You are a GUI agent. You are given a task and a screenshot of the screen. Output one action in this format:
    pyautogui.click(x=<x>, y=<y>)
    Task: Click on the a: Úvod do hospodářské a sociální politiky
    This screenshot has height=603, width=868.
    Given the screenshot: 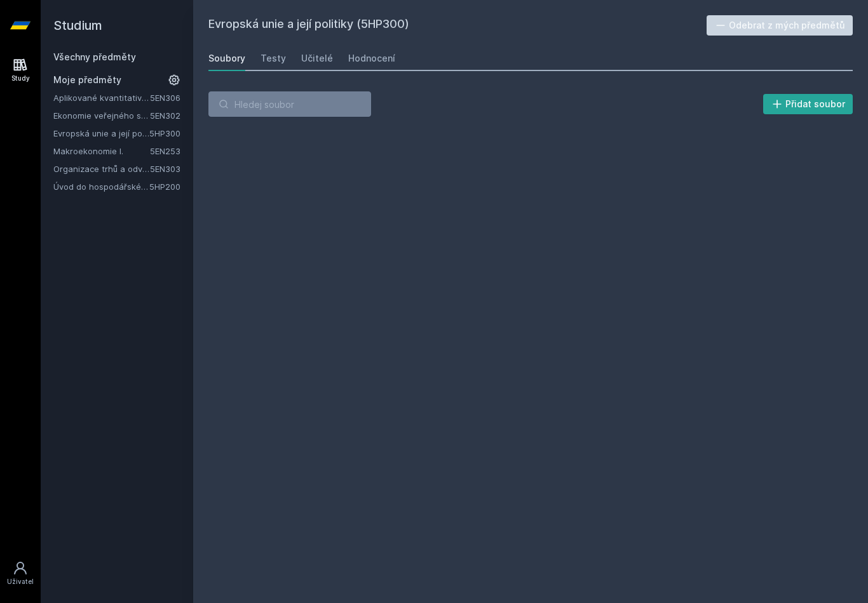 What is the action you would take?
    pyautogui.click(x=101, y=186)
    